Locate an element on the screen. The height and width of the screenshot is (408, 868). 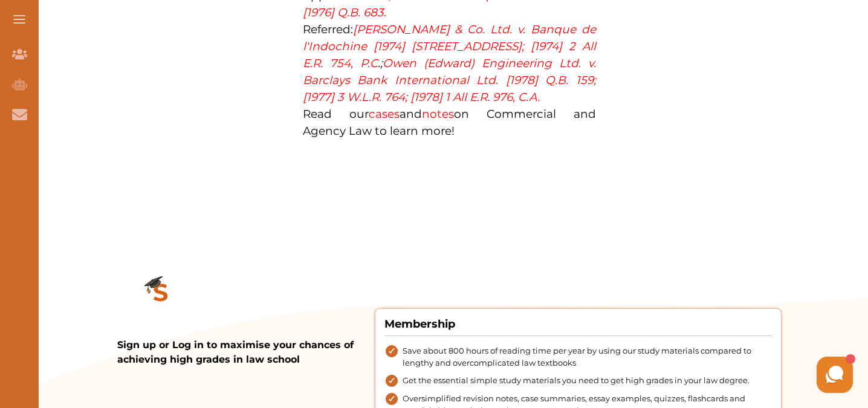
i: 1 is located at coordinates (273, 6).